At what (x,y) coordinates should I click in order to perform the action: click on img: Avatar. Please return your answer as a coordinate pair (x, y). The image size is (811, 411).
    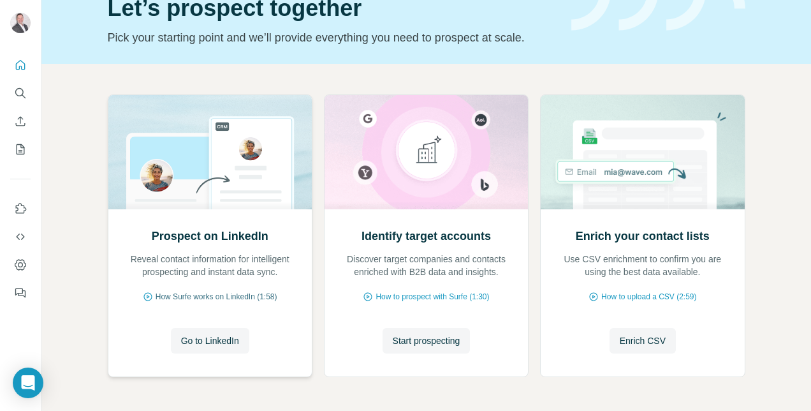
    Looking at the image, I should click on (20, 23).